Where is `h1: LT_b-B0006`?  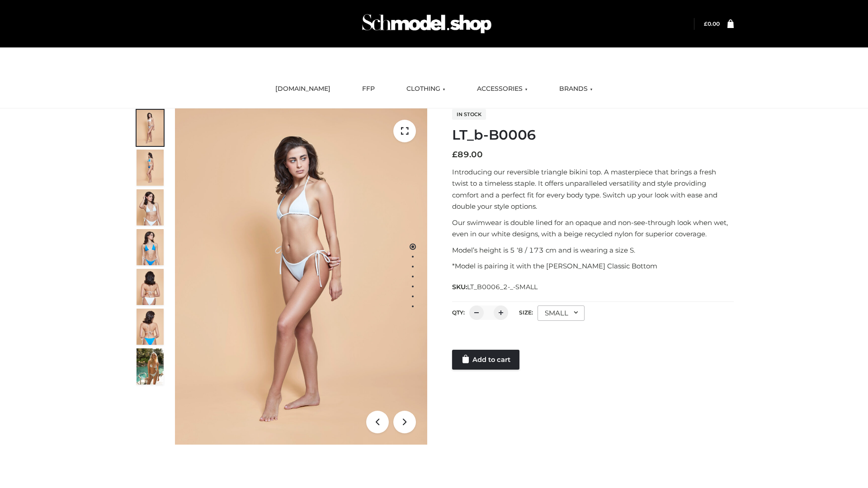
h1: LT_b-B0006 is located at coordinates (593, 135).